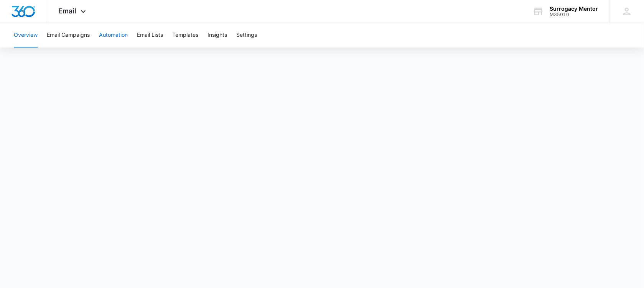 Image resolution: width=644 pixels, height=288 pixels. Describe the element at coordinates (150, 35) in the screenshot. I see `button: Email Lists` at that location.